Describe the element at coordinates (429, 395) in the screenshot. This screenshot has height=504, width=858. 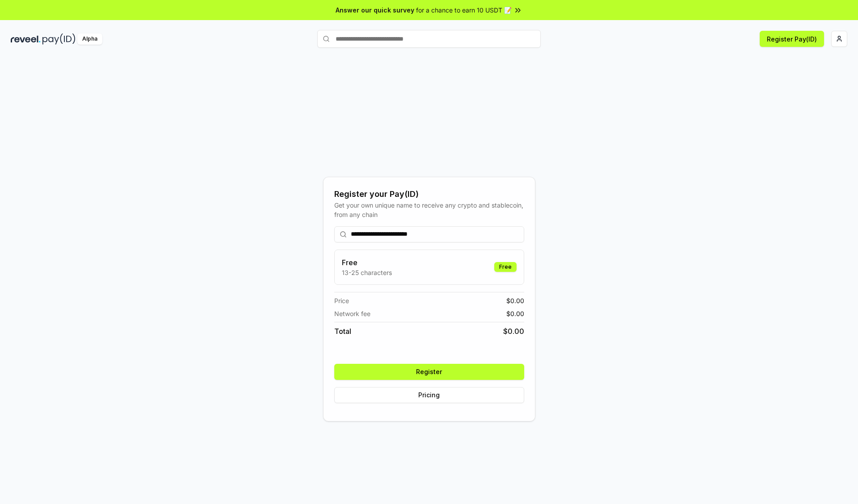
I see `button: Pricing` at that location.